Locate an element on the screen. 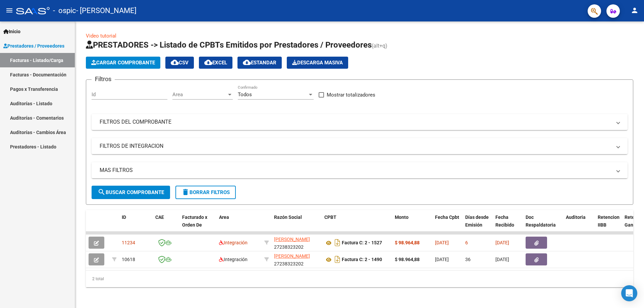 This screenshot has width=644, height=308. span: Días desde Emisión is located at coordinates (477, 221).